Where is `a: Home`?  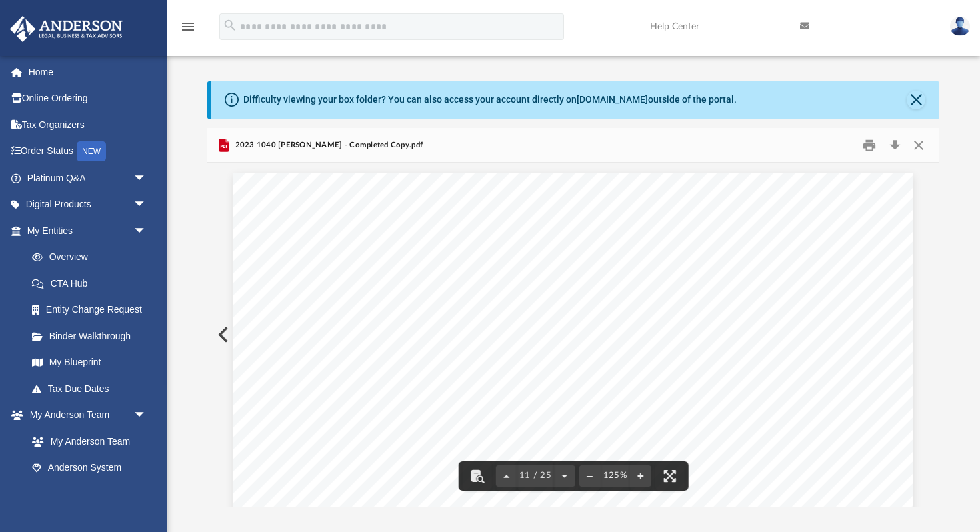 a: Home is located at coordinates (88, 72).